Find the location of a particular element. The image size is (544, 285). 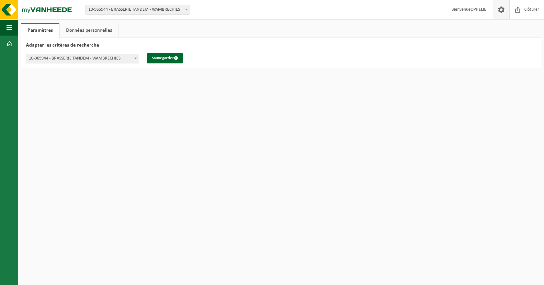

strong: OPHELIE is located at coordinates (478, 9).